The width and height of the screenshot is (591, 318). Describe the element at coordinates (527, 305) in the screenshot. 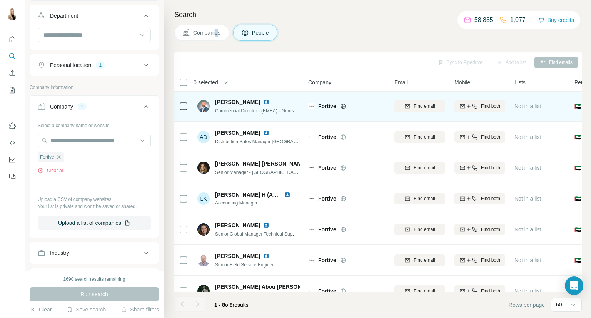

I see `span: Rows per page` at that location.